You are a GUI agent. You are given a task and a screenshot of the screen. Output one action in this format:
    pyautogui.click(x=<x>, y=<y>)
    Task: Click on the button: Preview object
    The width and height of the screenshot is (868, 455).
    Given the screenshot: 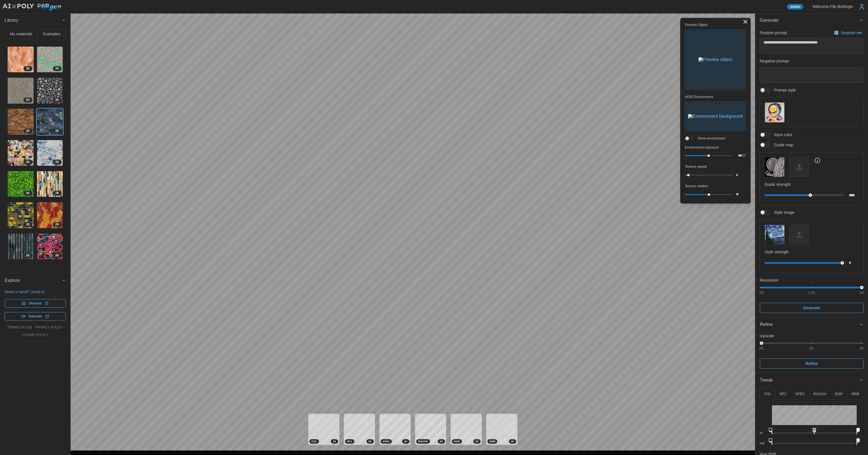 What is the action you would take?
    pyautogui.click(x=715, y=60)
    